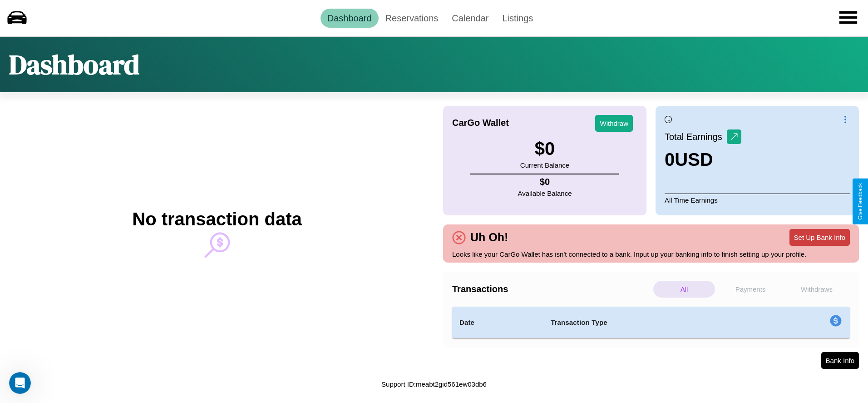 Image resolution: width=868 pixels, height=403 pixels. What do you see at coordinates (816, 289) in the screenshot?
I see `p: Withdraws` at bounding box center [816, 289].